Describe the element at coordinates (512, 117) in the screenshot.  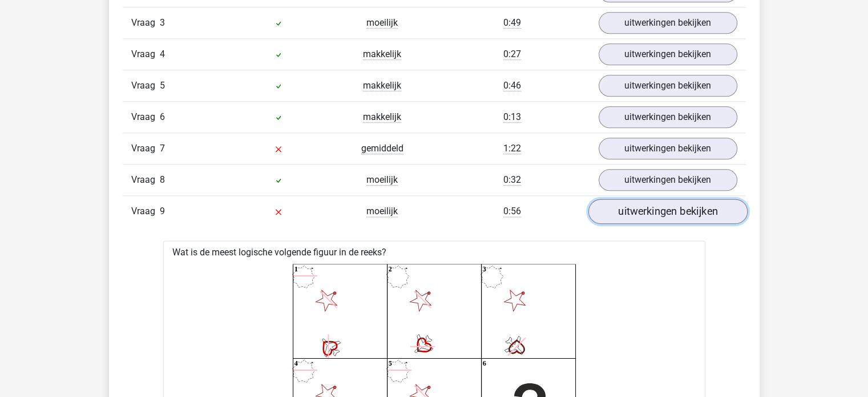
I see `span: 0:13` at that location.